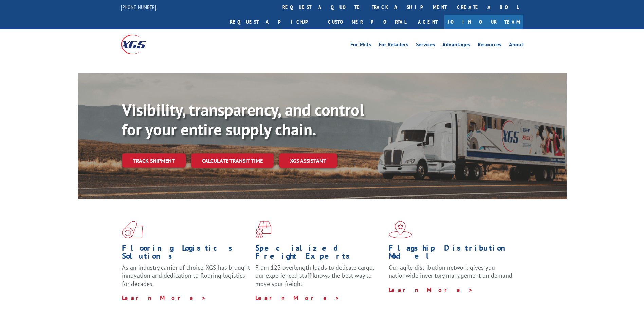 The height and width of the screenshot is (313, 644). What do you see at coordinates (319, 279) in the screenshot?
I see `p: From 123 overlength loads to delicate cargo, our experienced staff knows the best way to move you...` at bounding box center [319, 279].